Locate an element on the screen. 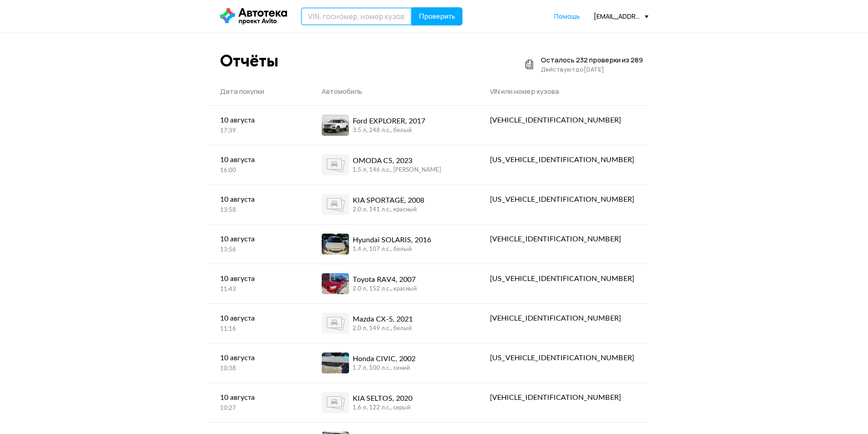 The width and height of the screenshot is (868, 434). div: 1.7 л, 100 л.c., синий is located at coordinates (384, 368).